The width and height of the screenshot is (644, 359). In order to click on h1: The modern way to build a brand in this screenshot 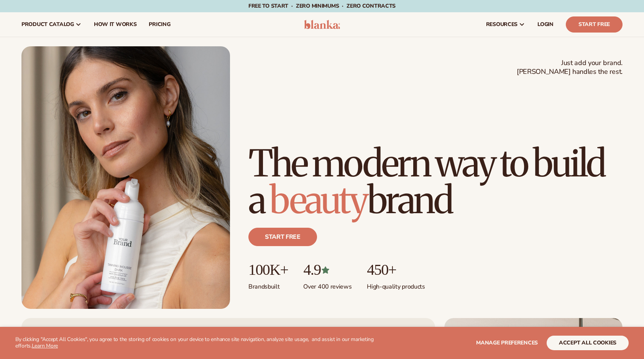, I will do `click(436, 182)`.